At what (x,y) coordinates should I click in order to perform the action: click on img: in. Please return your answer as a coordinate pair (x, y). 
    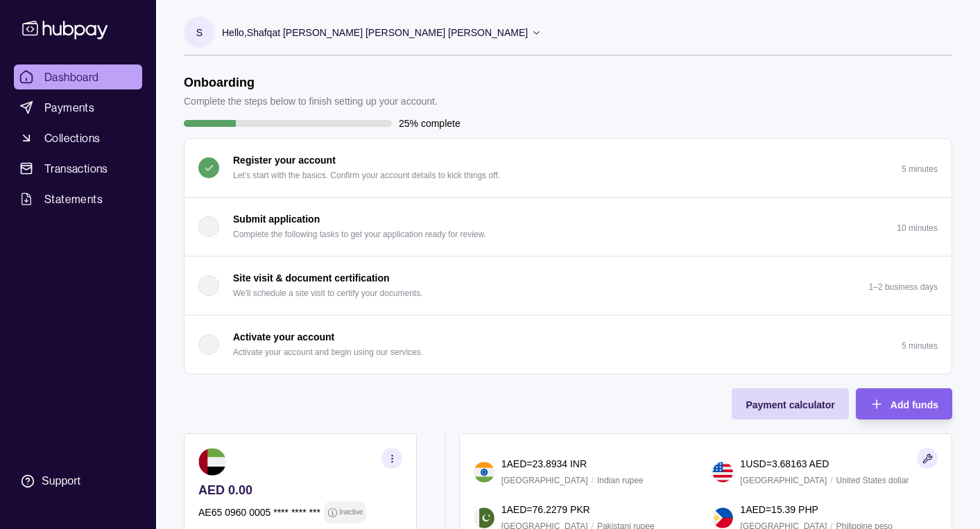
    Looking at the image, I should click on (484, 472).